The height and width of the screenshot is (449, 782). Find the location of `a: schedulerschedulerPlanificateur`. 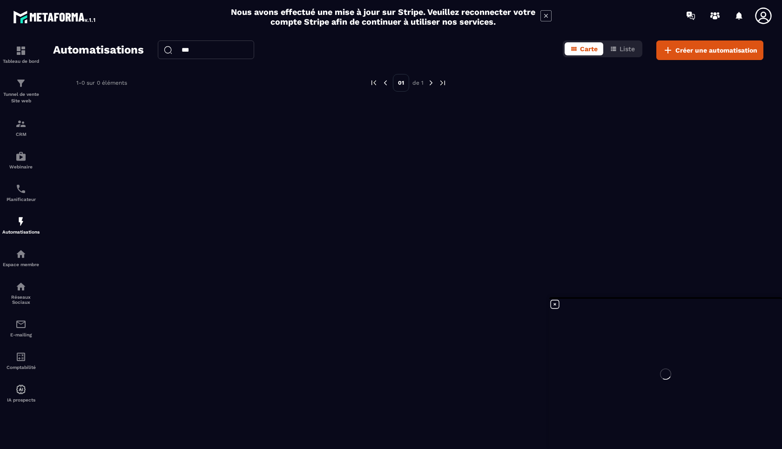

a: schedulerschedulerPlanificateur is located at coordinates (21, 193).